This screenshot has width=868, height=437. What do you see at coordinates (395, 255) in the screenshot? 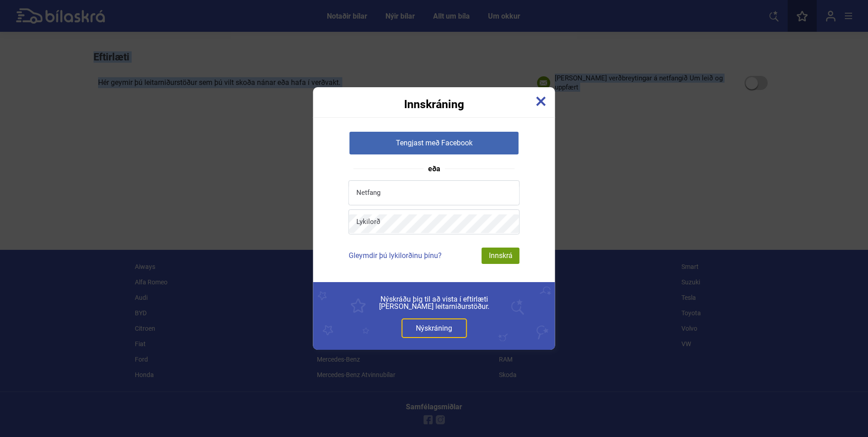
I see `a: Gleymdir þú lykilorðinu þínu?` at bounding box center [395, 255].